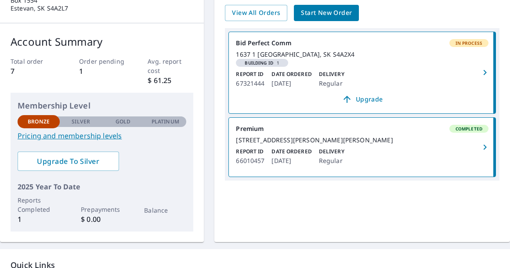 The image size is (510, 268). What do you see at coordinates (39, 122) in the screenshot?
I see `p: Bronze` at bounding box center [39, 122].